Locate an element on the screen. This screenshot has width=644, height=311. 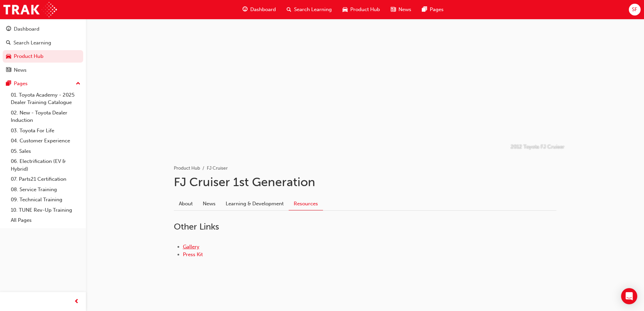
a: guage-iconDashboard is located at coordinates (259, 9).